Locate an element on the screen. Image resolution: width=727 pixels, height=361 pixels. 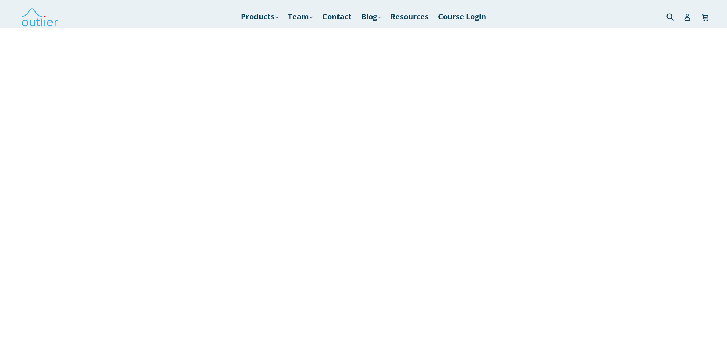
a: Contact is located at coordinates (337, 17).